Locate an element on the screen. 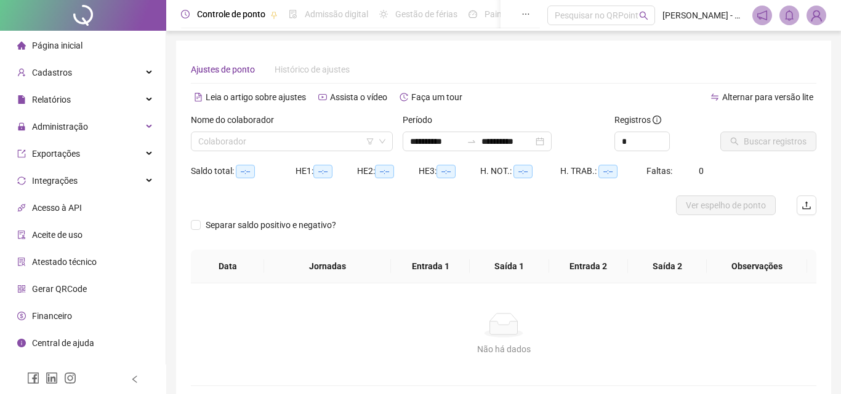  span: Observações is located at coordinates (756, 266).